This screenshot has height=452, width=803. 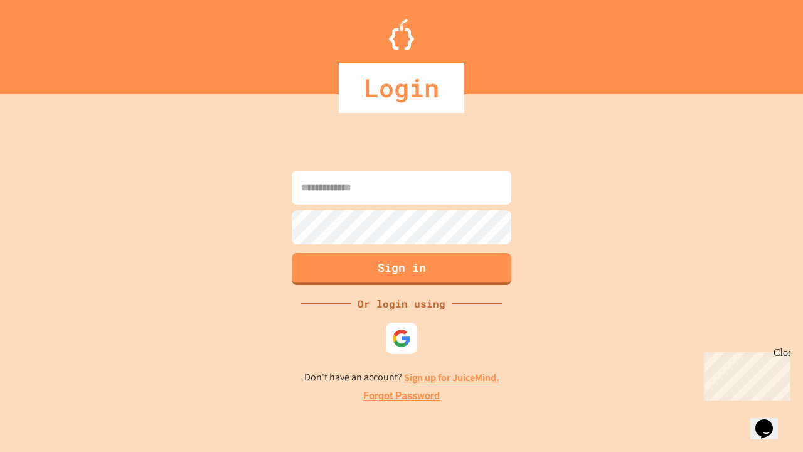 What do you see at coordinates (452, 377) in the screenshot?
I see `a: Sign up for JuiceMind.` at bounding box center [452, 377].